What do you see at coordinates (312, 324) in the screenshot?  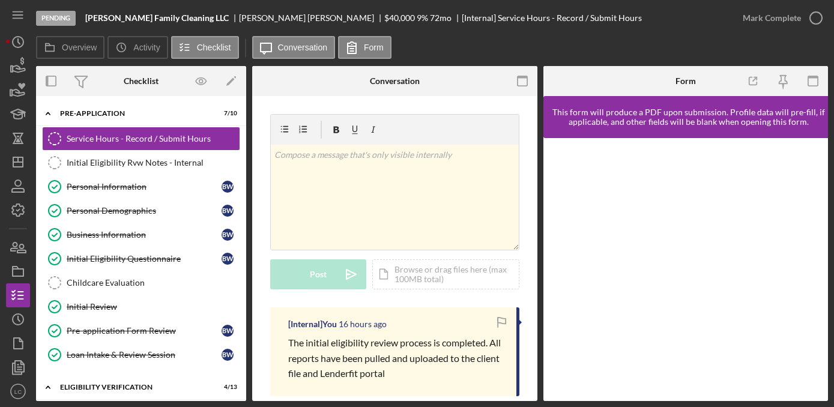 I see `div: [Internal] You` at bounding box center [312, 324].